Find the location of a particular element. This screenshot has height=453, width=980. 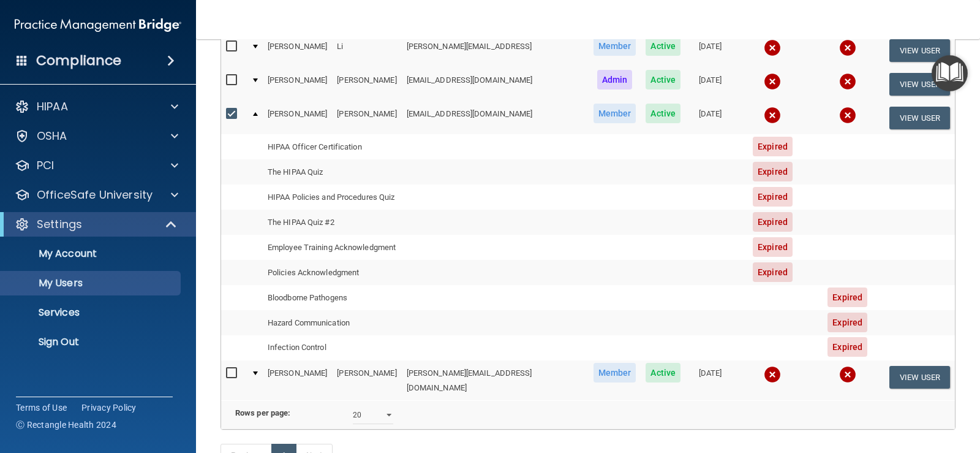

span: Admin is located at coordinates (615, 79).